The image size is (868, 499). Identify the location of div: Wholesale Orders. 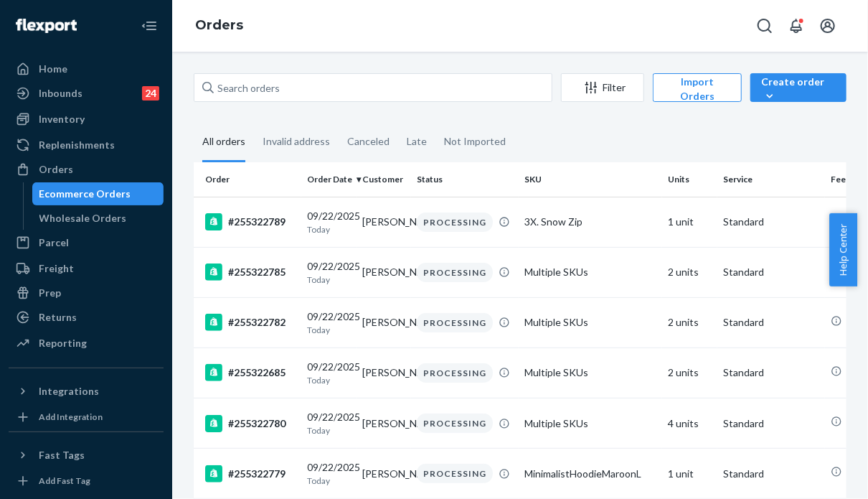
(83, 218).